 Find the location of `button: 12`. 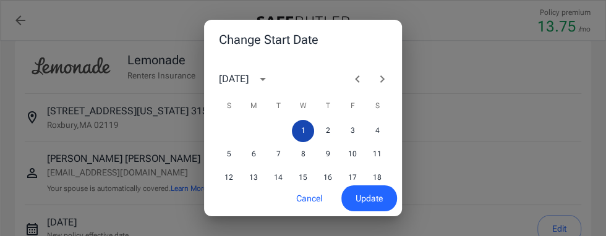

button: 12 is located at coordinates (229, 178).